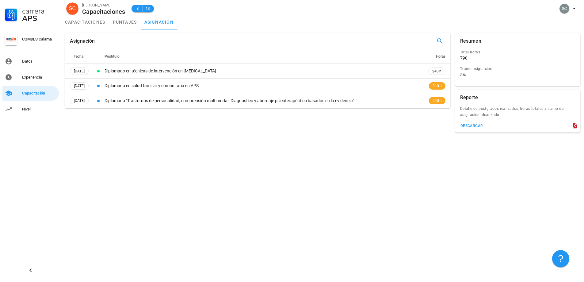 The height and width of the screenshot is (282, 584). Describe the element at coordinates (39, 39) in the screenshot. I see `div: COMDES Calama` at that location.